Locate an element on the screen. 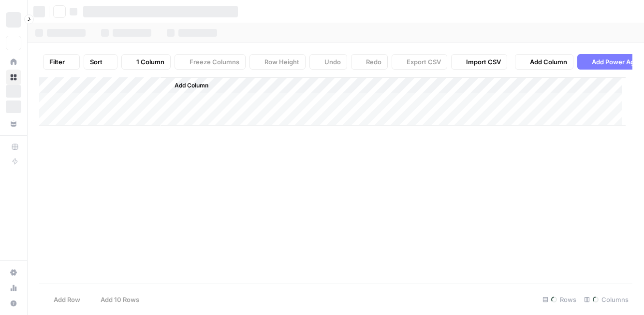 Image resolution: width=644 pixels, height=315 pixels. span: Filter is located at coordinates (57, 62).